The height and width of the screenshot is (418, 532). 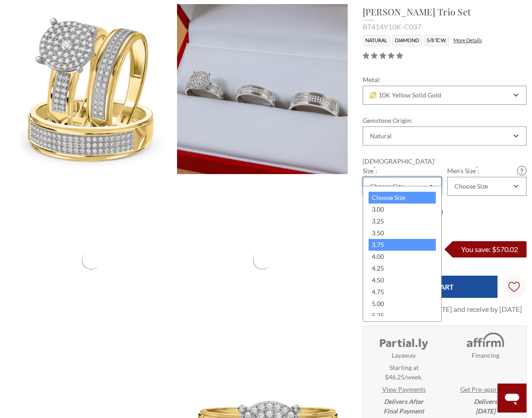 I want to click on div: 3.75, so click(x=403, y=245).